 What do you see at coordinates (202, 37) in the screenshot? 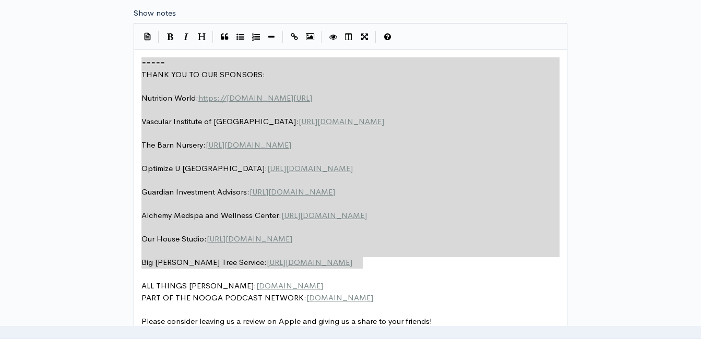
I see `button: Heading` at bounding box center [202, 37].